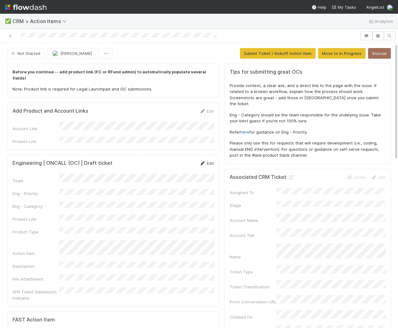  I want to click on div: Assigned To, so click(253, 193).